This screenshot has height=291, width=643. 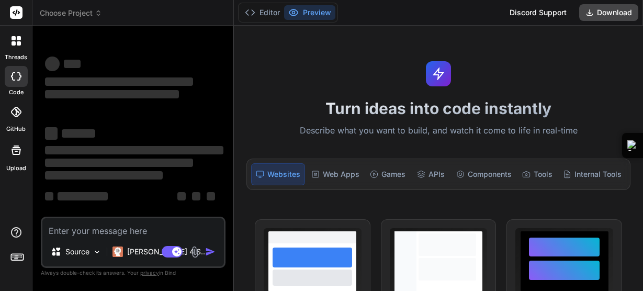 I want to click on p: Describe what you want to build, and watch it come to life in real-time, so click(x=439, y=131).